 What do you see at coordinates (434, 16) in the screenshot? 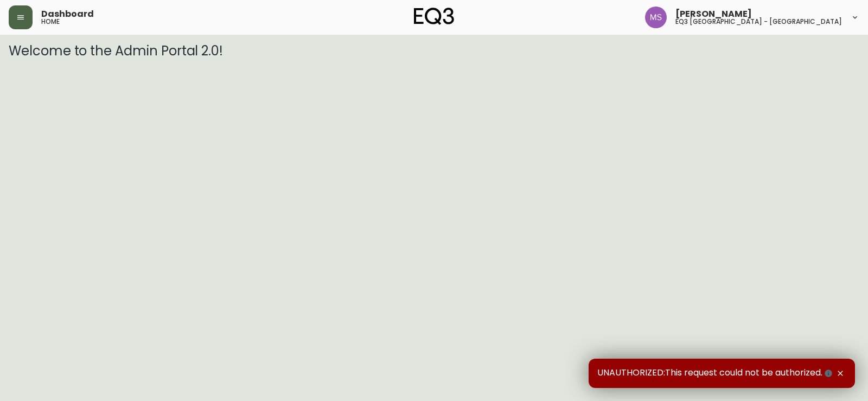
I see `img: logo` at bounding box center [434, 16].